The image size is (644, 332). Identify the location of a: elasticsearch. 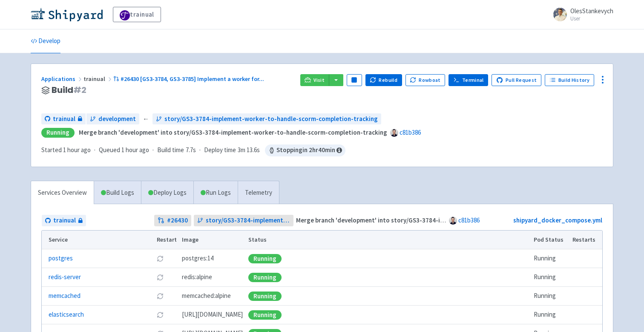
(66, 314).